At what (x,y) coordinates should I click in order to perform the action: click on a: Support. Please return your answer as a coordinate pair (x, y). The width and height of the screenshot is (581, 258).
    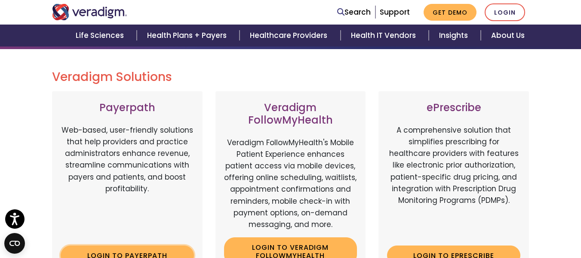
    Looking at the image, I should click on (395, 12).